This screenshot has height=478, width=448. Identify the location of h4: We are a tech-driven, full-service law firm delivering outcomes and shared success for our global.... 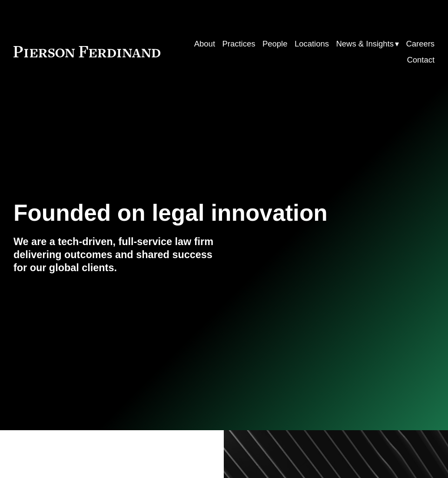
(119, 254).